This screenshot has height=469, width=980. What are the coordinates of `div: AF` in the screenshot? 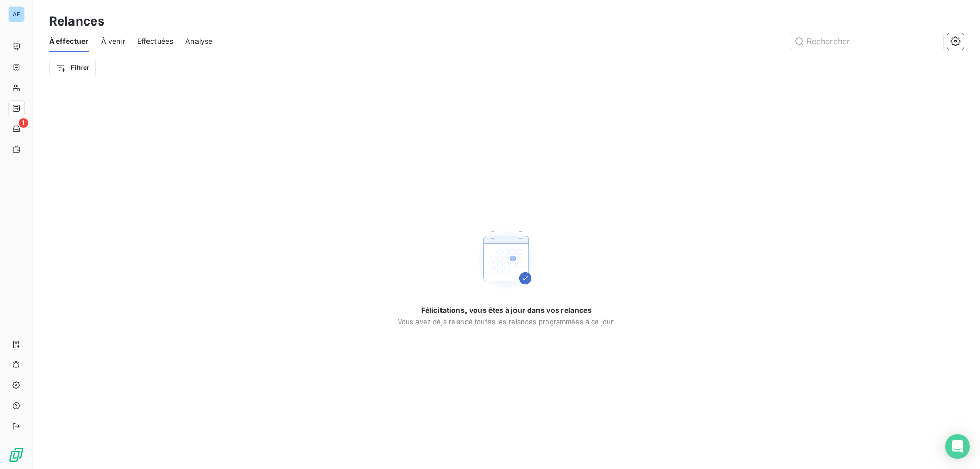 It's located at (16, 14).